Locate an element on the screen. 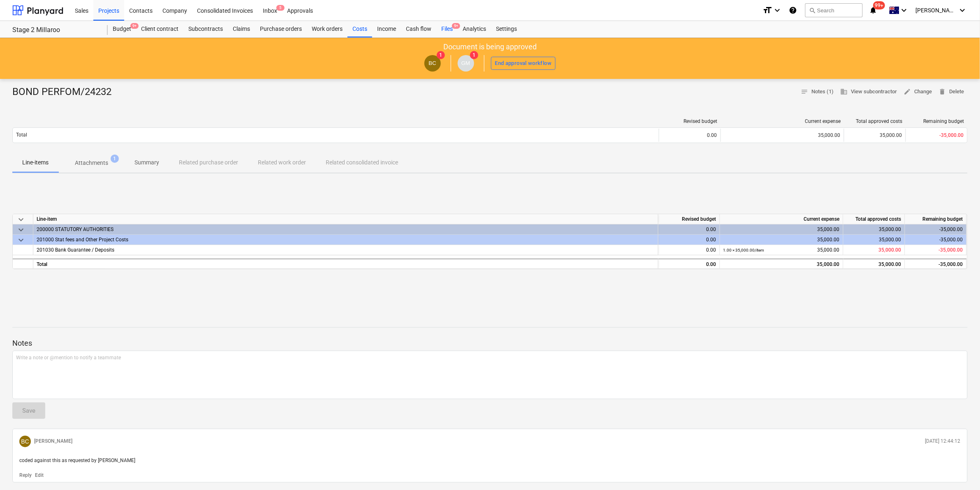 Image resolution: width=980 pixels, height=490 pixels. div: Claims is located at coordinates (241, 29).